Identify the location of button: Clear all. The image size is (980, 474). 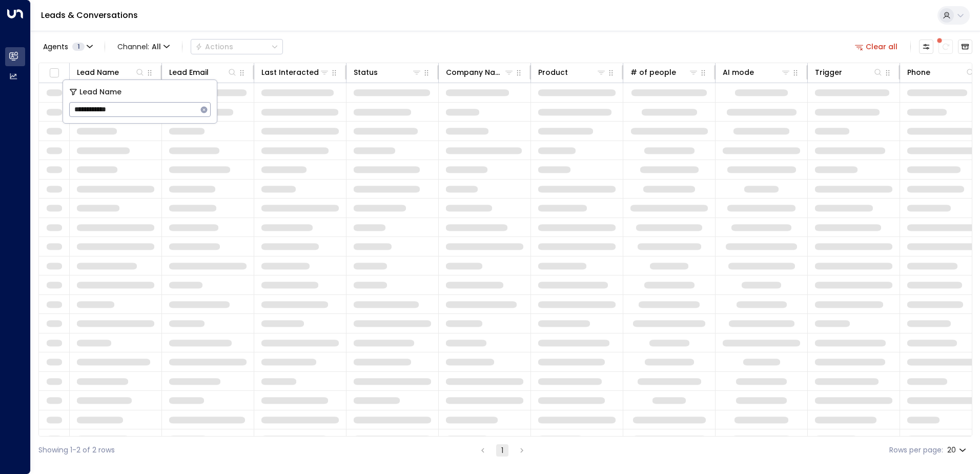
(877, 47).